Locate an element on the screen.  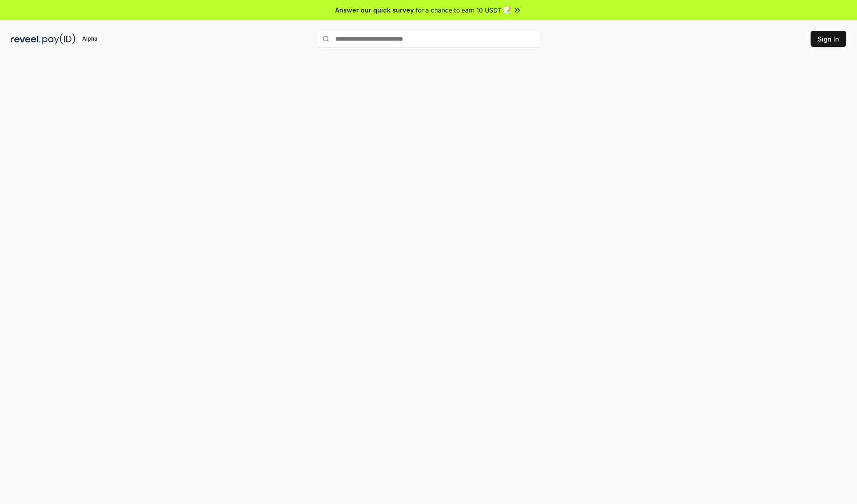
img: pay_id is located at coordinates (59, 39).